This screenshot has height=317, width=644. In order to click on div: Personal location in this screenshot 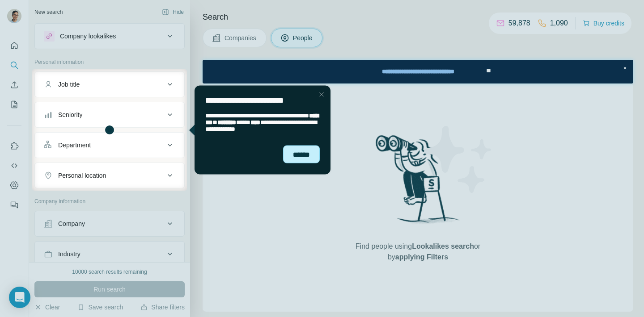, I will do `click(82, 175)`.